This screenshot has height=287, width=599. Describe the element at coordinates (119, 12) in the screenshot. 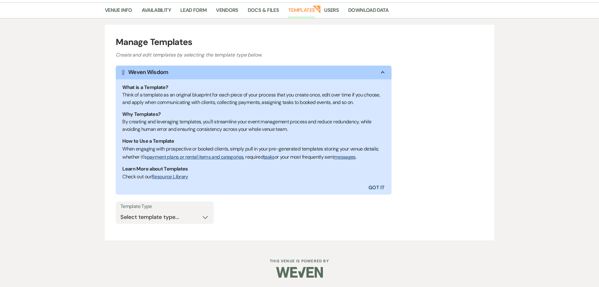

I see `a: Venue Info` at that location.